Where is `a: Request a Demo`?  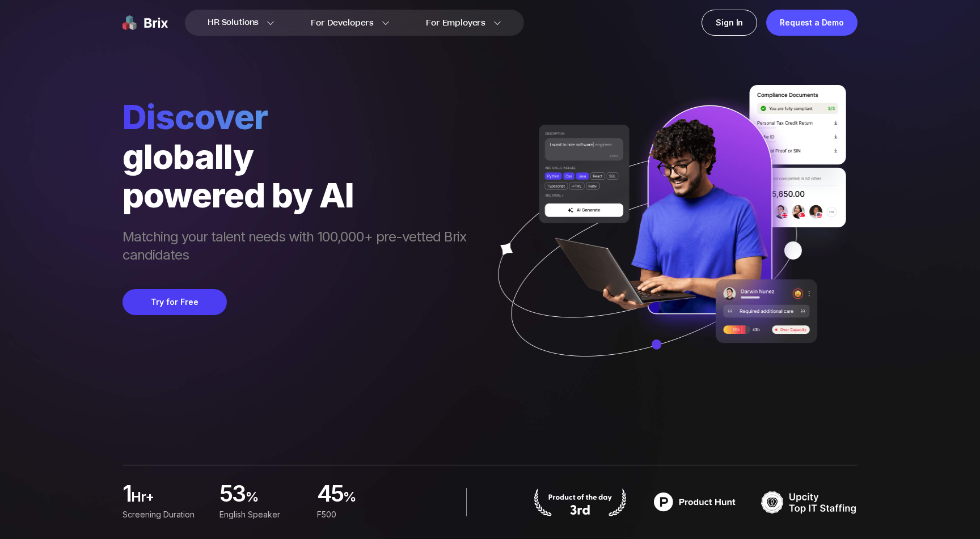
a: Request a Demo is located at coordinates (811, 23).